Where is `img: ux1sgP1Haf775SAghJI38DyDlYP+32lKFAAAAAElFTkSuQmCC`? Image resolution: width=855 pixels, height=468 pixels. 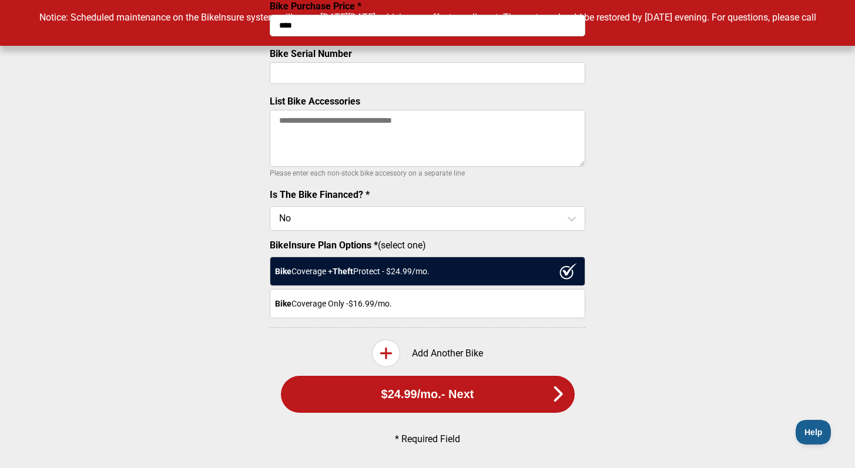 img: ux1sgP1Haf775SAghJI38DyDlYP+32lKFAAAAAElFTkSuQmCC is located at coordinates (568, 271).